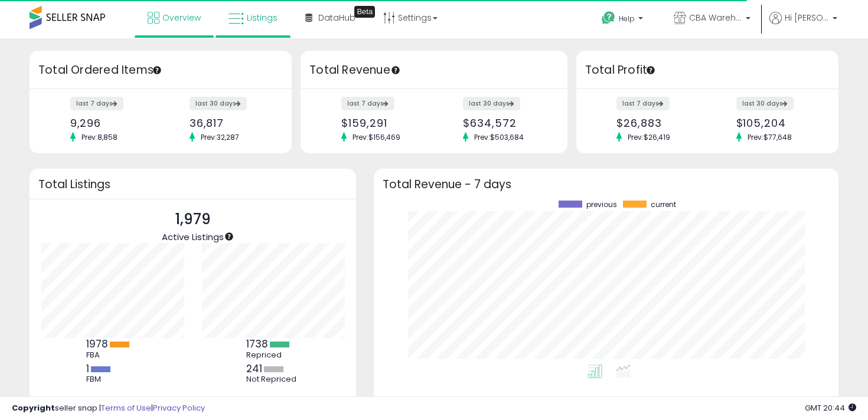 This screenshot has width=868, height=420. I want to click on a: Privacy Policy, so click(179, 408).